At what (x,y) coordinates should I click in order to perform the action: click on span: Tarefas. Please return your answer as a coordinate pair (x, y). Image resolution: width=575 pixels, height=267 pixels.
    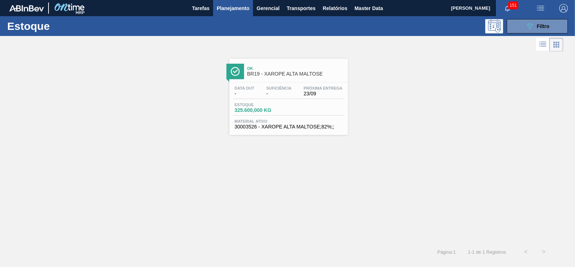
    Looking at the image, I should click on (201, 8).